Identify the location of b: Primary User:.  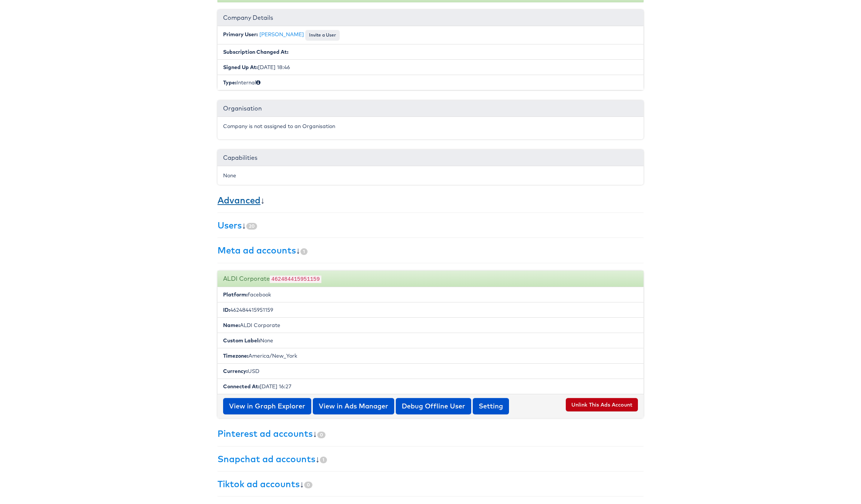
(240, 34).